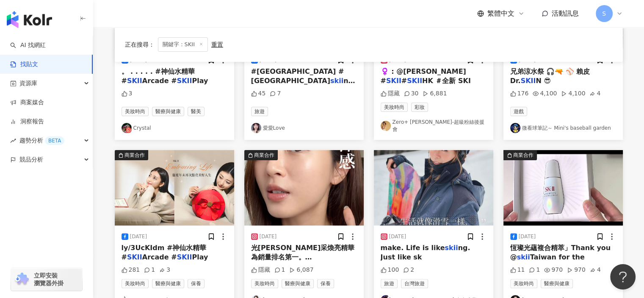 This screenshot has height=298, width=644. What do you see at coordinates (604, 14) in the screenshot?
I see `span: S` at bounding box center [604, 14].